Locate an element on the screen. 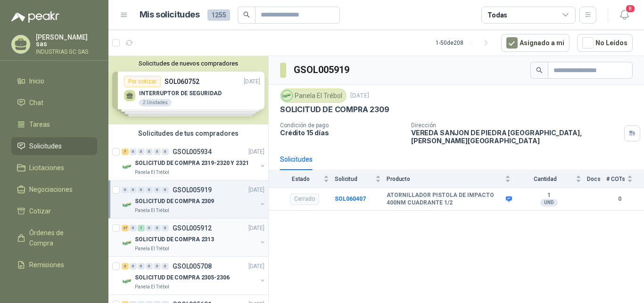 The height and width of the screenshot is (303, 644). a: Licitaciones is located at coordinates (54, 168).